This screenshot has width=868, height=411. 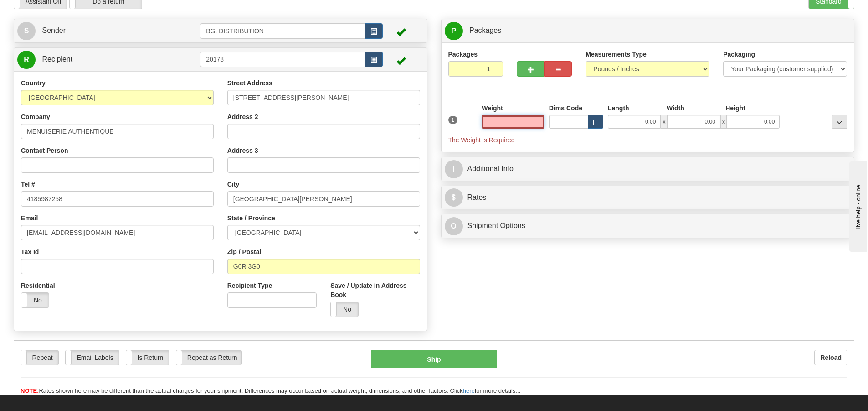 I want to click on label: Contact Person, so click(x=44, y=150).